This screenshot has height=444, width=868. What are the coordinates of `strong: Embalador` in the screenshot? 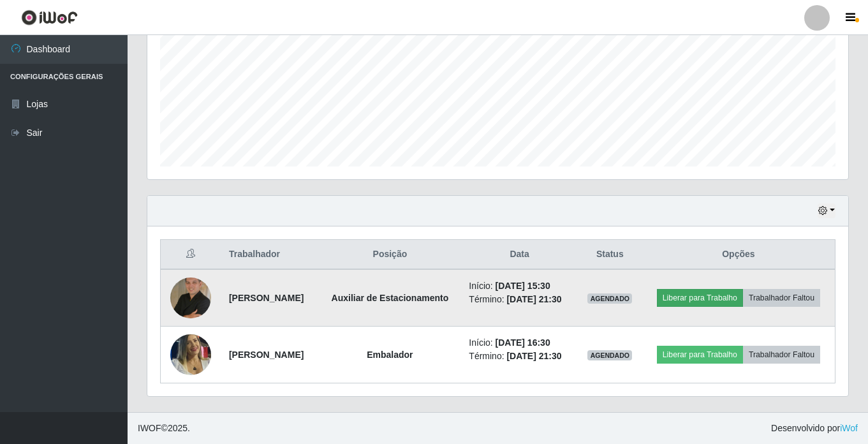 It's located at (390, 354).